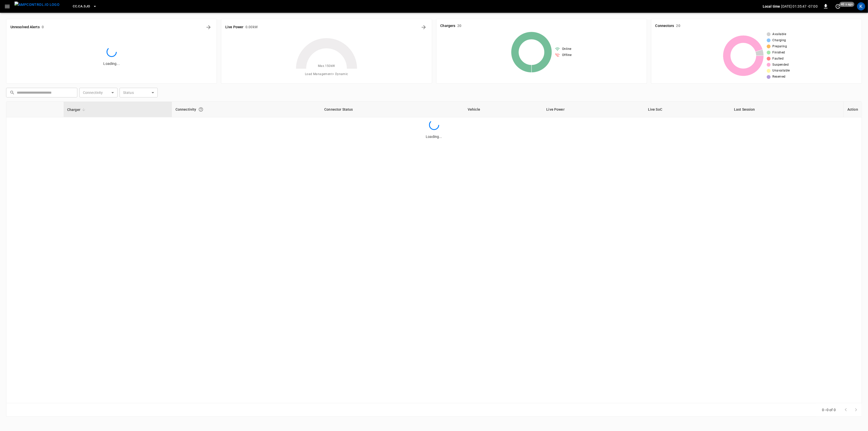 Image resolution: width=868 pixels, height=431 pixels. What do you see at coordinates (780, 40) in the screenshot?
I see `span: Charging` at bounding box center [780, 40].